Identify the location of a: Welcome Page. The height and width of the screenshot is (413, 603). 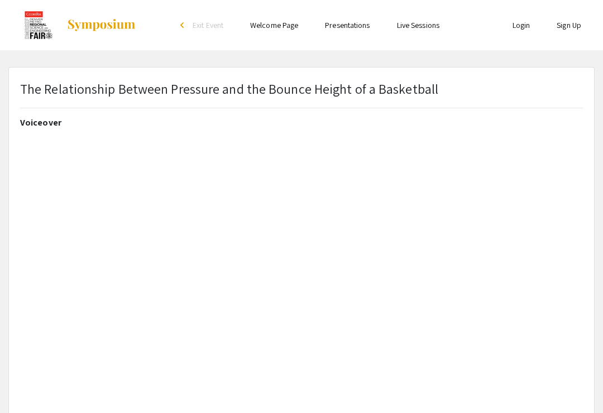
(274, 25).